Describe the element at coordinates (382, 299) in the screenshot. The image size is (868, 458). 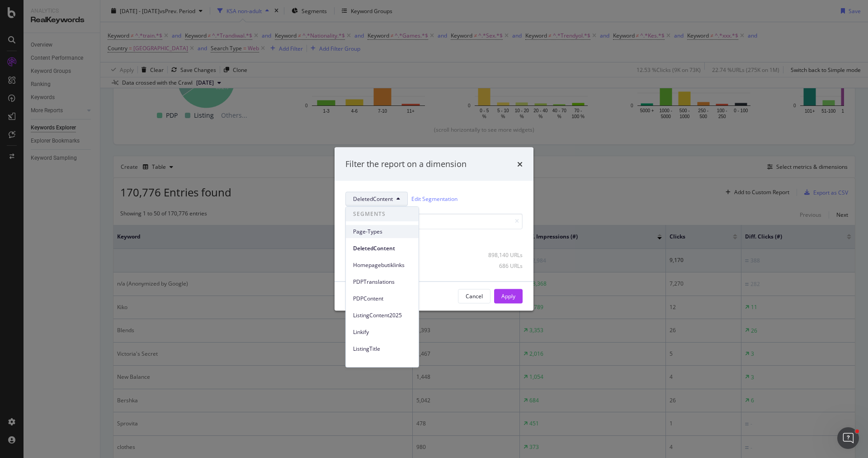
I see `span: PDPContent` at that location.